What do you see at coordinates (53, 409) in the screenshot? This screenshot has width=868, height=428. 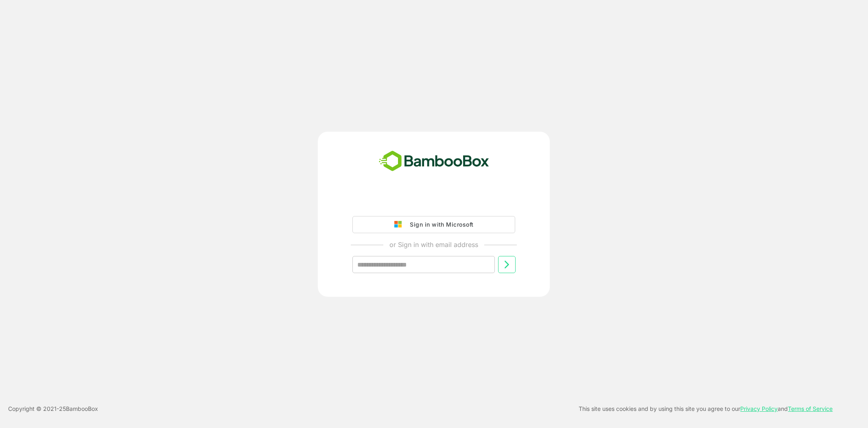 I see `p: Copyright © 2021- 25 BambooBox` at bounding box center [53, 409].